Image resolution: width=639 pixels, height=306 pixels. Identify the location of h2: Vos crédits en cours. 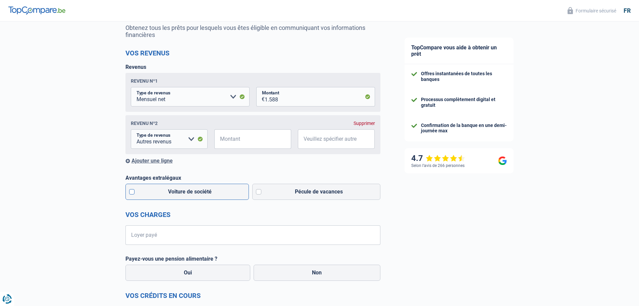
(253, 295).